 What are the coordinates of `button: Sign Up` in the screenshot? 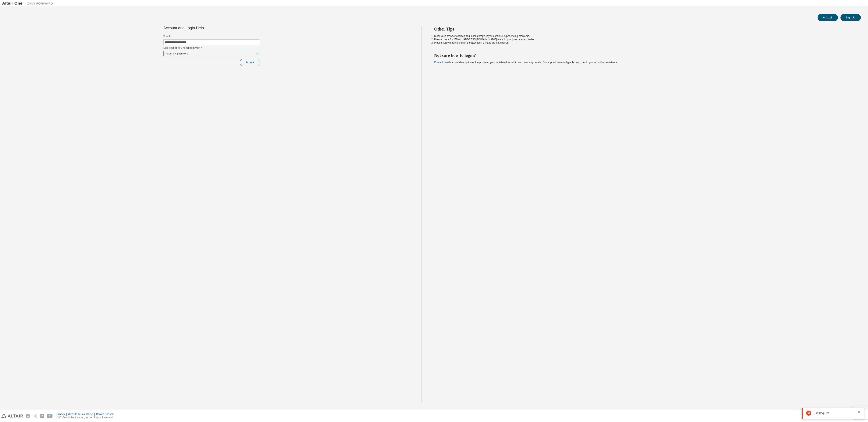 It's located at (851, 17).